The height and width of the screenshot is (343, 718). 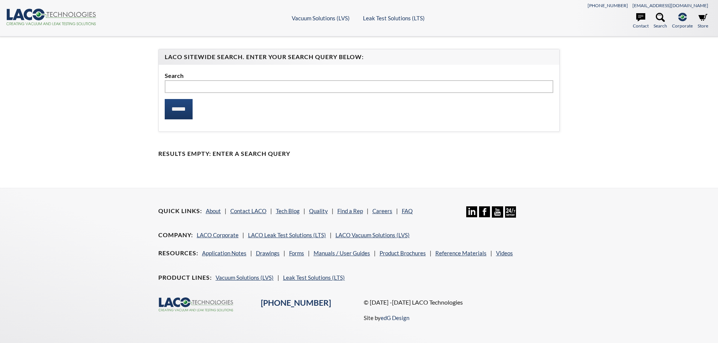 What do you see at coordinates (461, 253) in the screenshot?
I see `a: Reference Materials` at bounding box center [461, 253].